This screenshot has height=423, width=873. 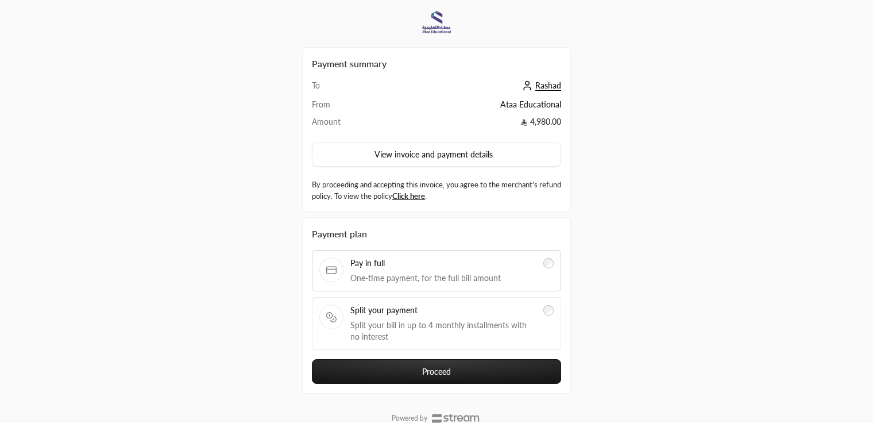 I want to click on td: Amount, so click(x=352, y=125).